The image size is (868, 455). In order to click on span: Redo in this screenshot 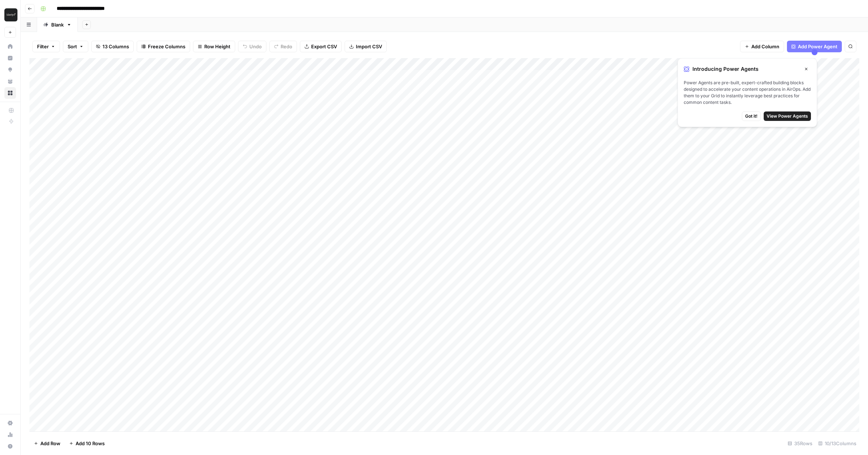, I will do `click(286, 47)`.